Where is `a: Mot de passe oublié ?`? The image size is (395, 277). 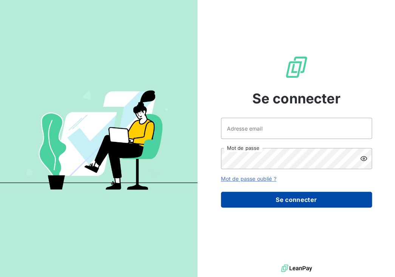
a: Mot de passe oublié ? is located at coordinates (249, 179).